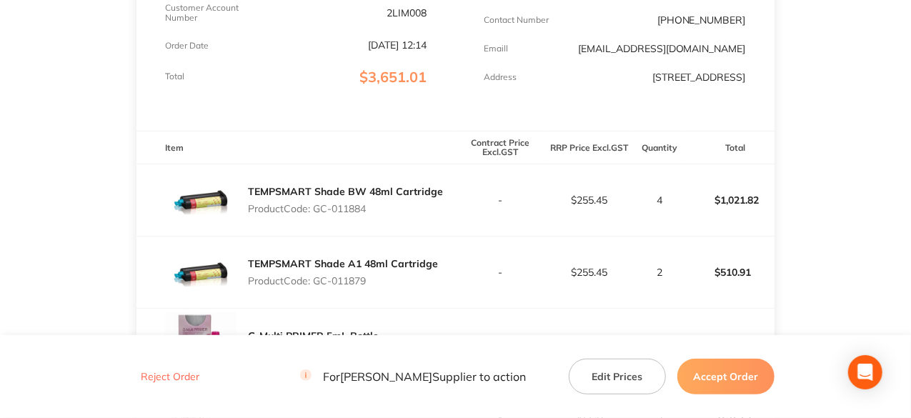 The width and height of the screenshot is (911, 418). What do you see at coordinates (496, 49) in the screenshot?
I see `p: Emaill` at bounding box center [496, 49].